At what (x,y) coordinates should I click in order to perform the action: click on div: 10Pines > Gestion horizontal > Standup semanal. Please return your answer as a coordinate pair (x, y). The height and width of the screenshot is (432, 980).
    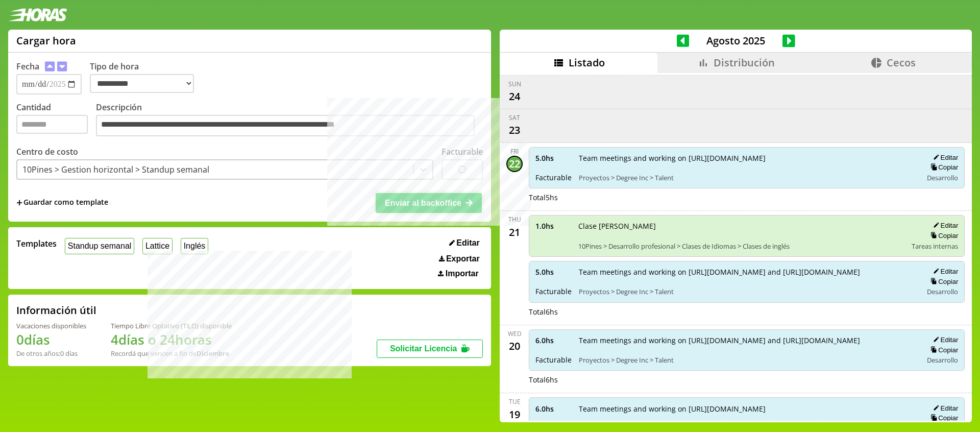
    Looking at the image, I should click on (116, 170).